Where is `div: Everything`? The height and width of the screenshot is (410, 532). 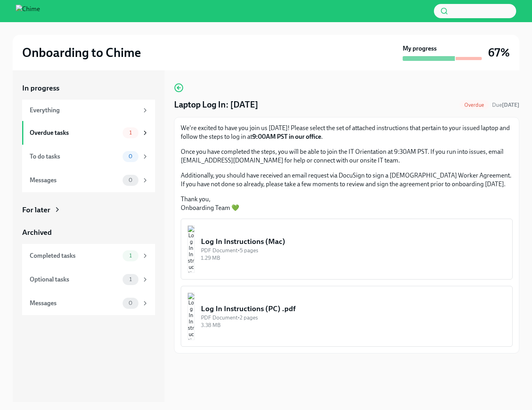
div: Everything is located at coordinates (84, 110).